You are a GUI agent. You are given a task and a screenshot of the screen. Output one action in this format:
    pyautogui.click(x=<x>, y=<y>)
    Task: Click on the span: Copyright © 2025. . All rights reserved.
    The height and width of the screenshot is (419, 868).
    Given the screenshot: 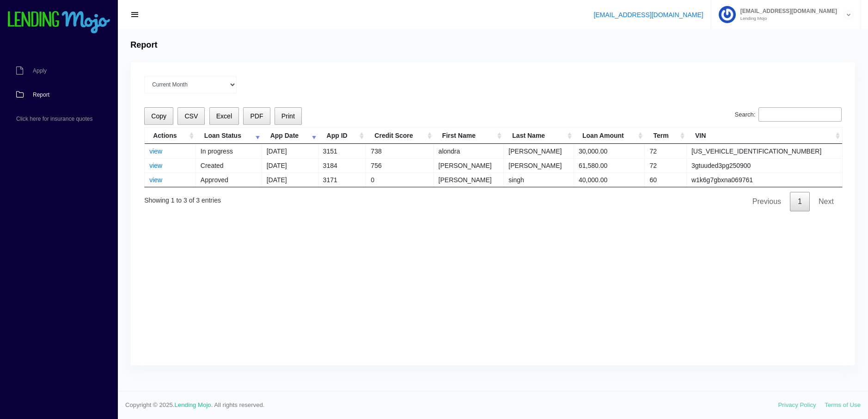 What is the action you would take?
    pyautogui.click(x=452, y=405)
    